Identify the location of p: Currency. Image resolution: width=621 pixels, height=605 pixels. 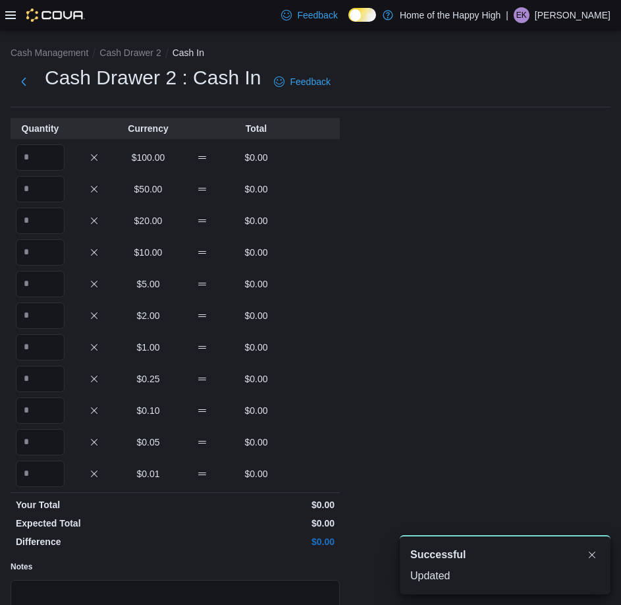
(148, 128).